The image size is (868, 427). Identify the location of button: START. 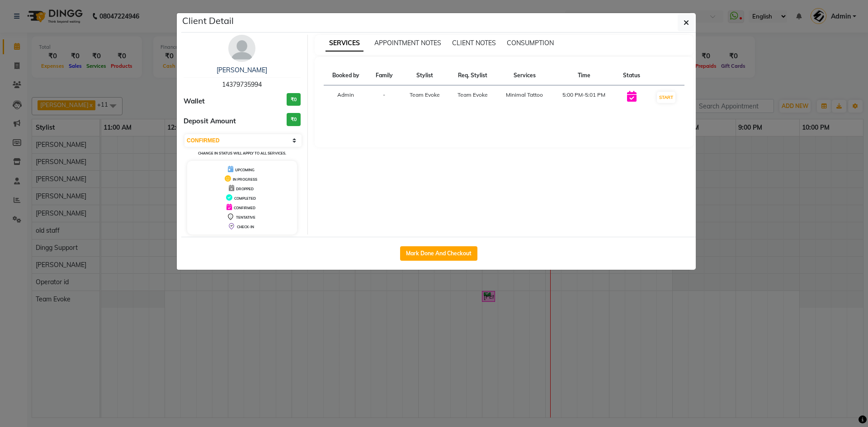
(666, 97).